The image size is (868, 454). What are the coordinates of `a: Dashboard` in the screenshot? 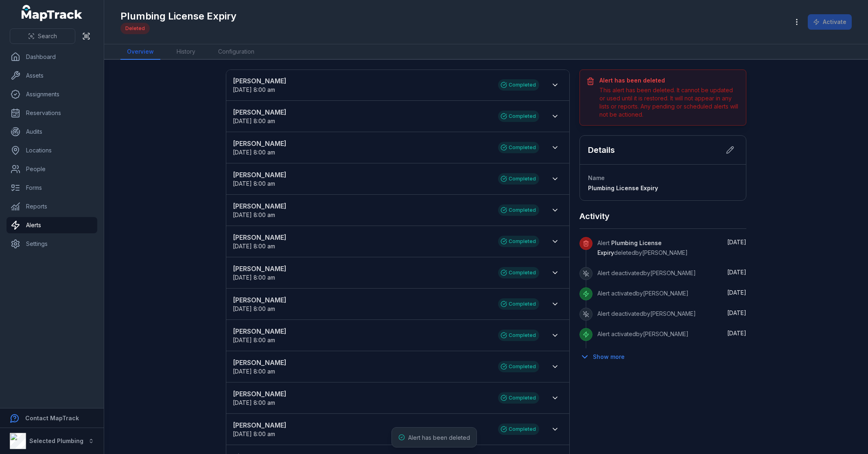 It's located at (52, 57).